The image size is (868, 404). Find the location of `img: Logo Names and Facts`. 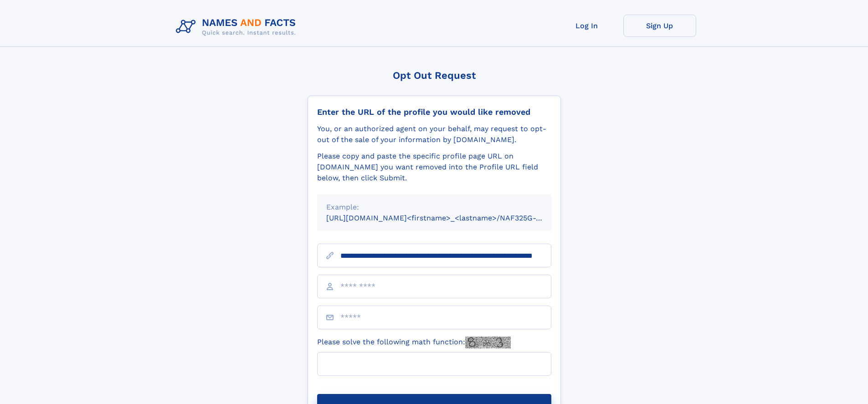

img: Logo Names and Facts is located at coordinates (238, 27).